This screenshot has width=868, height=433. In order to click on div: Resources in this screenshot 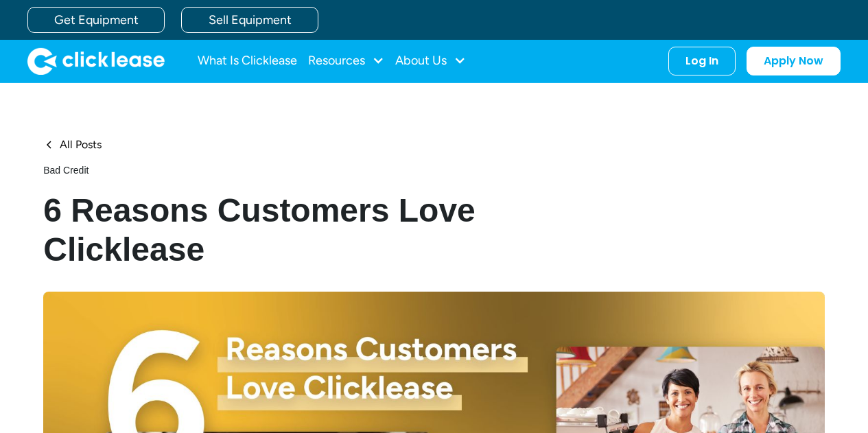, I will do `click(346, 61)`.